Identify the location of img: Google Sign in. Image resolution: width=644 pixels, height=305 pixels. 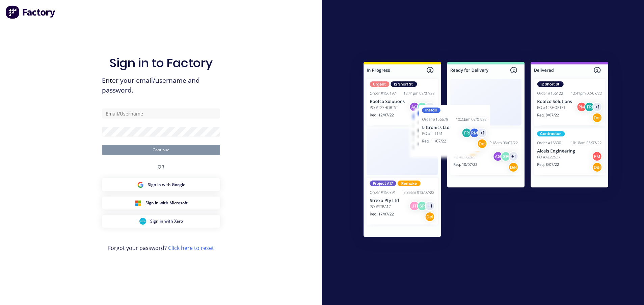
(140, 185).